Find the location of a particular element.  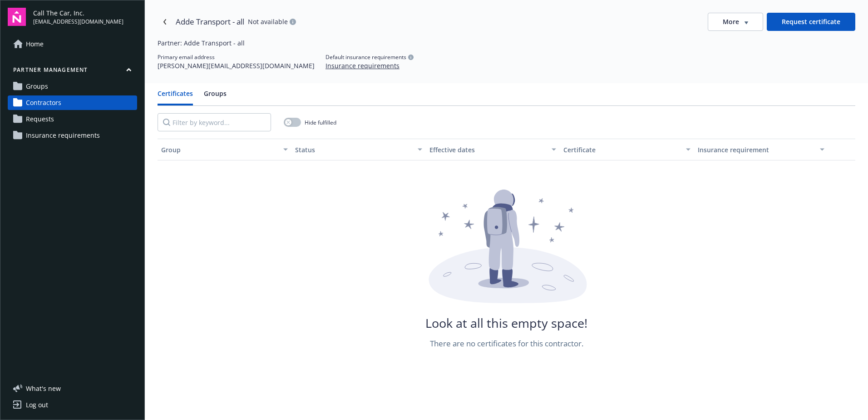

button: More is located at coordinates (735, 22).